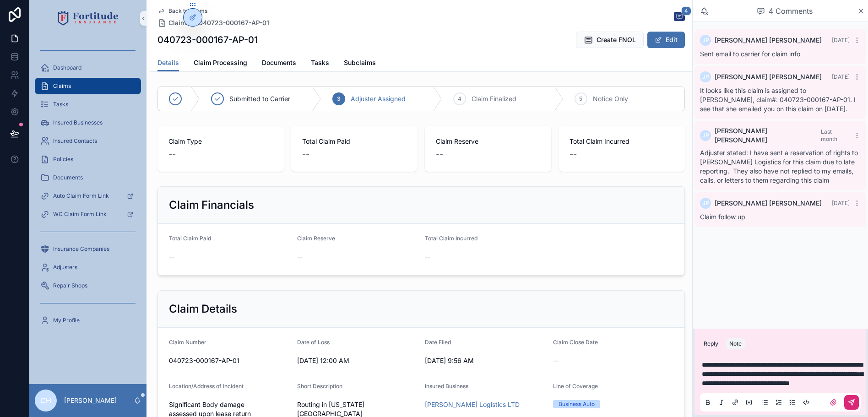 The height and width of the screenshot is (417, 868). What do you see at coordinates (260, 99) in the screenshot?
I see `span: Submitted to Carrier` at bounding box center [260, 99].